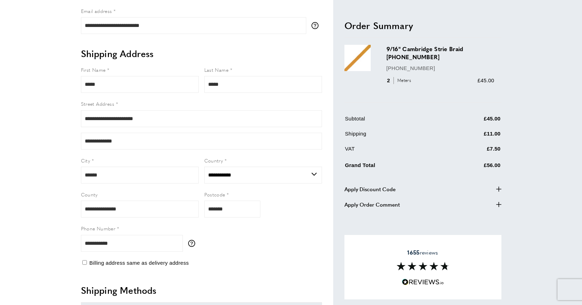 This screenshot has height=305, width=582. Describe the element at coordinates (370, 189) in the screenshot. I see `span: Apply Discount Code` at that location.